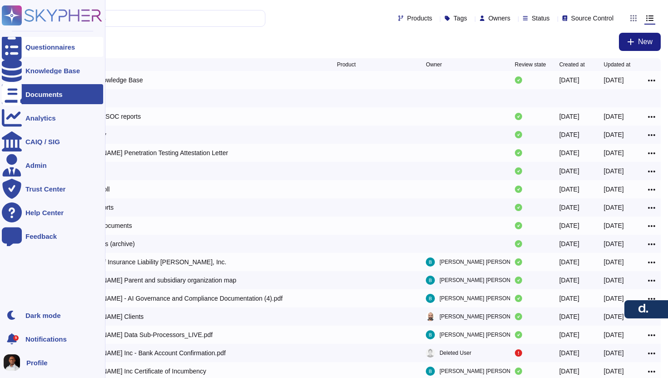 The height and width of the screenshot is (378, 668). I want to click on input: Search by keywords, so click(150, 18).